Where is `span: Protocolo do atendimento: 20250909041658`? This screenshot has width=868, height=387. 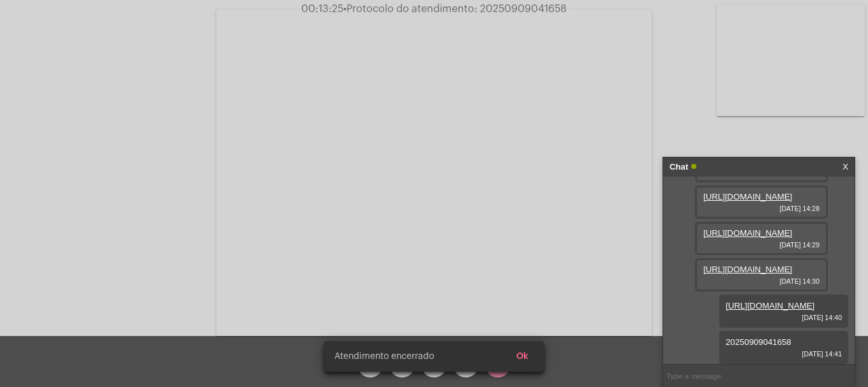
span: Protocolo do atendimento: 20250909041658 is located at coordinates (455, 9).